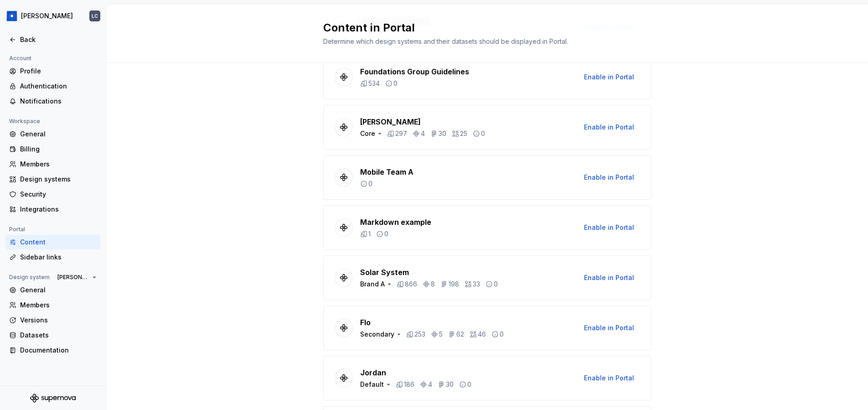 The height and width of the screenshot is (410, 868). I want to click on a: Datasets, so click(53, 335).